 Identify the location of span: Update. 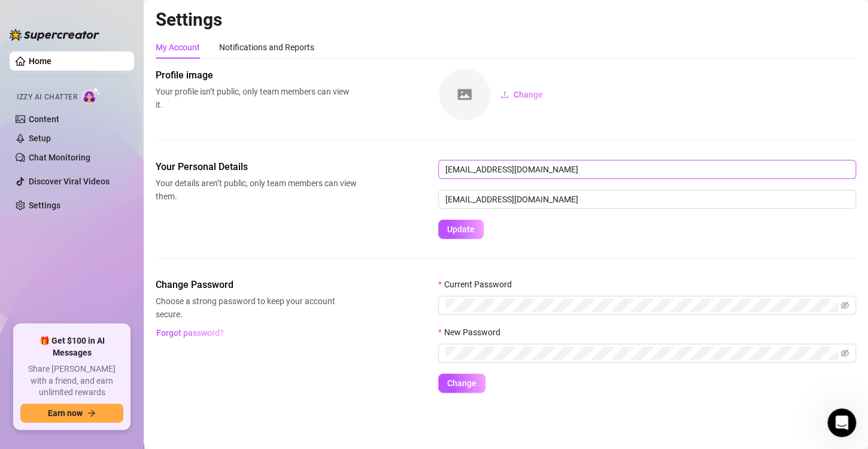
(461, 229).